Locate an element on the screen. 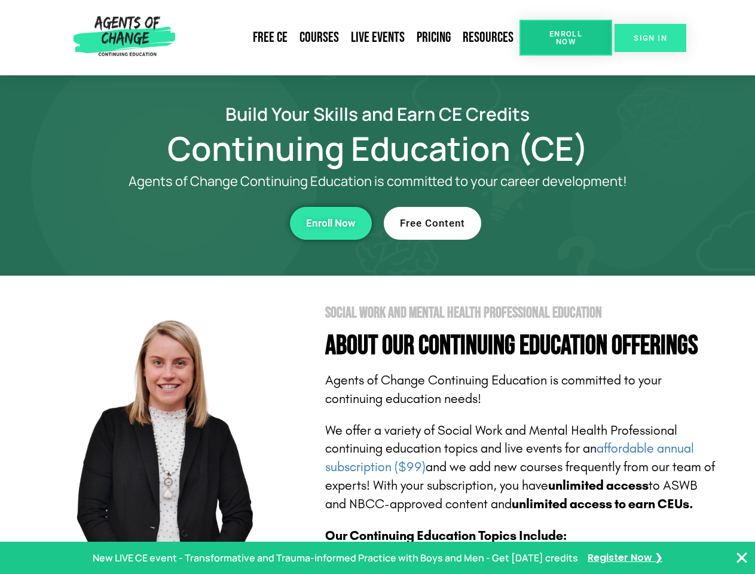  h4: About Our Continuing Education Offerings is located at coordinates (522, 346).